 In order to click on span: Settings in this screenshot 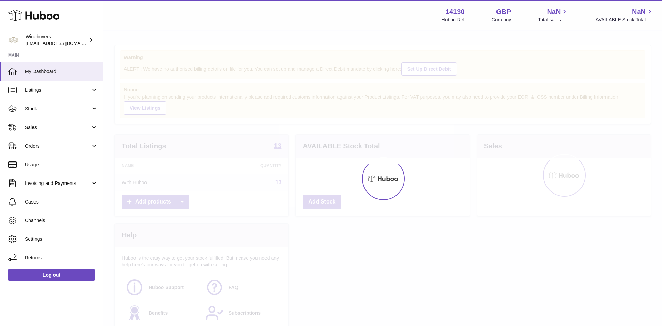, I will do `click(61, 239)`.